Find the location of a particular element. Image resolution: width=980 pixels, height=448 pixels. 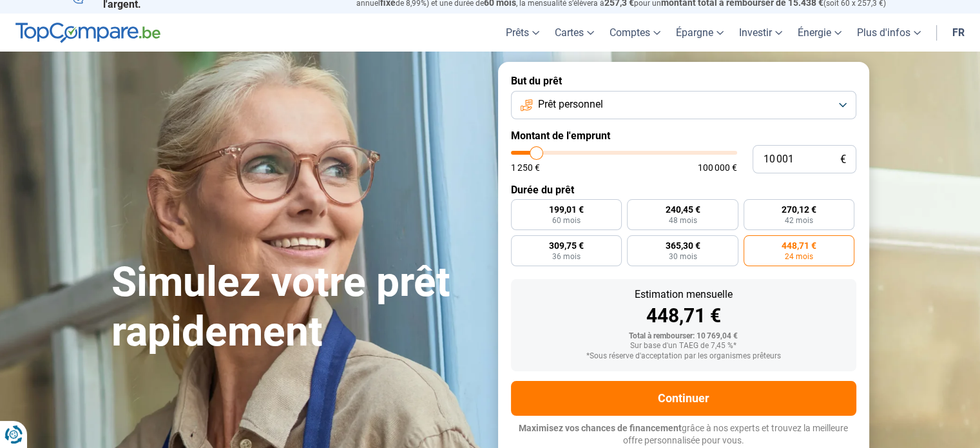

button: Prêt personnel is located at coordinates (684, 105).